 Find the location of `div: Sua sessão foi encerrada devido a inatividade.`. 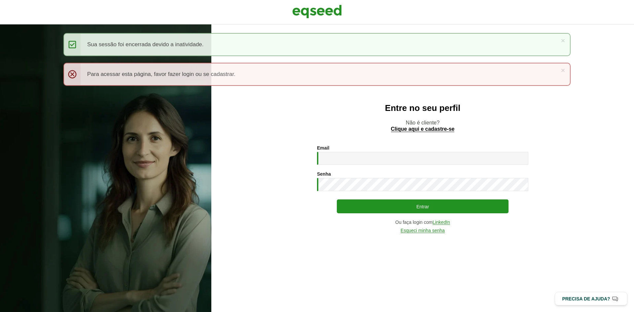

div: Sua sessão foi encerrada devido a inatividade. is located at coordinates (317, 45).